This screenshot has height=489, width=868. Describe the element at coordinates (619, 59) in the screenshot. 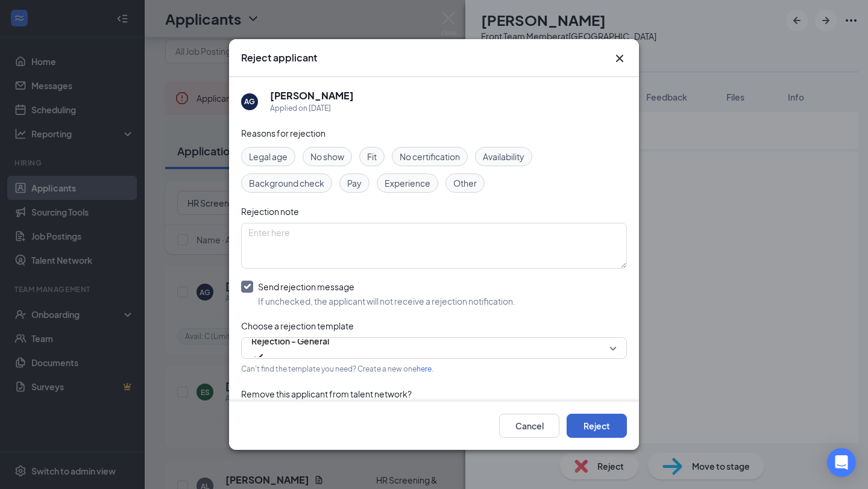

I see `svg: Cross` at that location.